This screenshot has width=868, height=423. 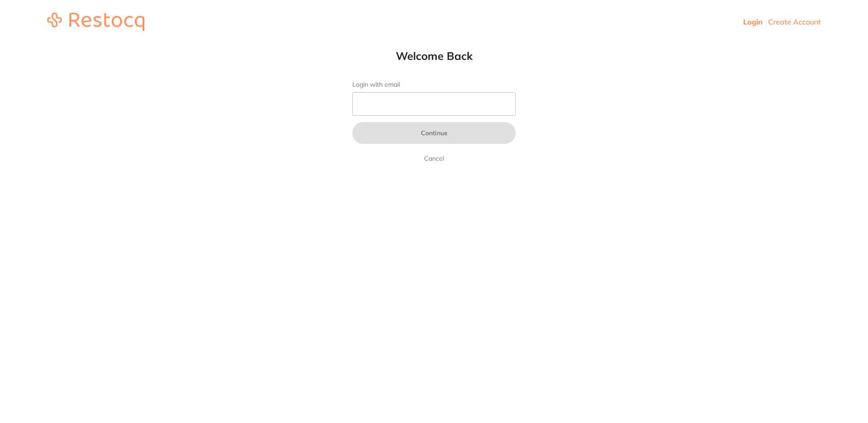 I want to click on h1: Welcome Back, so click(x=434, y=56).